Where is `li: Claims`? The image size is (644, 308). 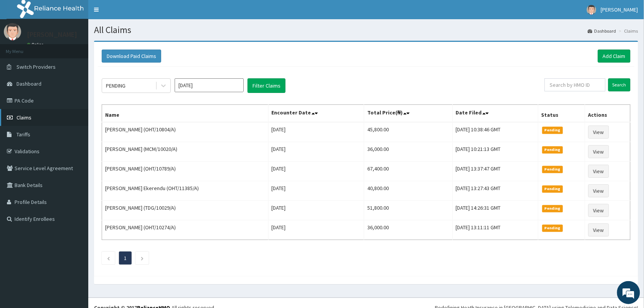 li: Claims is located at coordinates (628, 31).